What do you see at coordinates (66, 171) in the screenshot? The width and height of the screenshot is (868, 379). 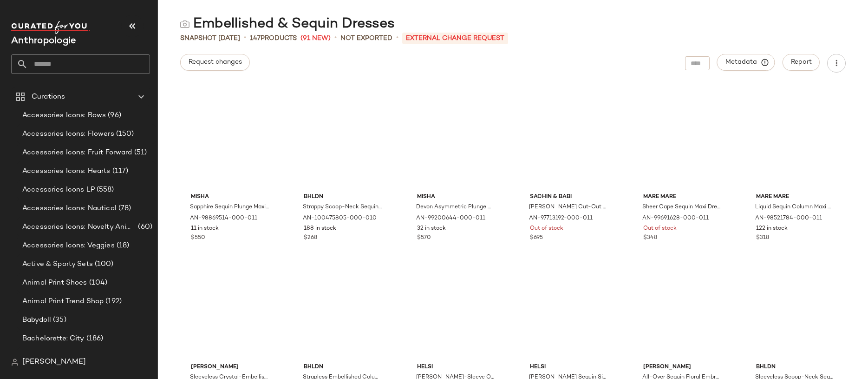 I see `span: Accessories Icons: Hearts` at bounding box center [66, 171].